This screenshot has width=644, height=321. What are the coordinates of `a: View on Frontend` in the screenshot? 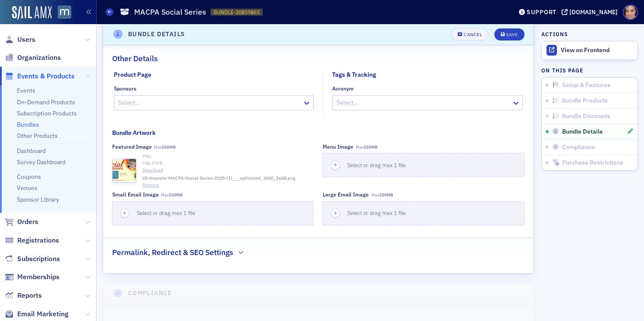 It's located at (590, 50).